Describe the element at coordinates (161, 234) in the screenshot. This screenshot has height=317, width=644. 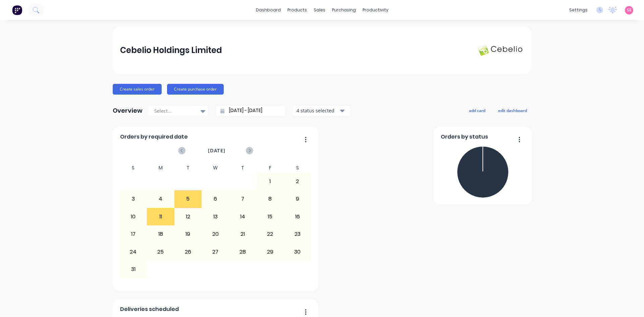
I see `div: 18` at that location.